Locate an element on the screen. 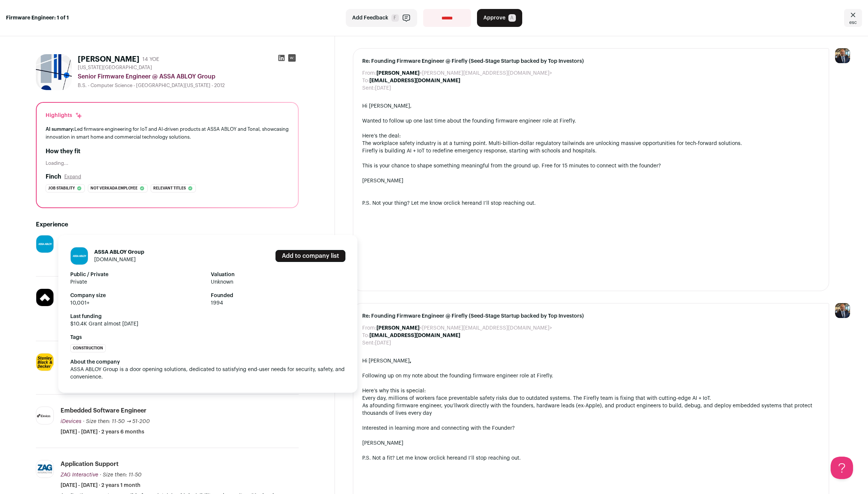  h2: Finch is located at coordinates (54, 177).